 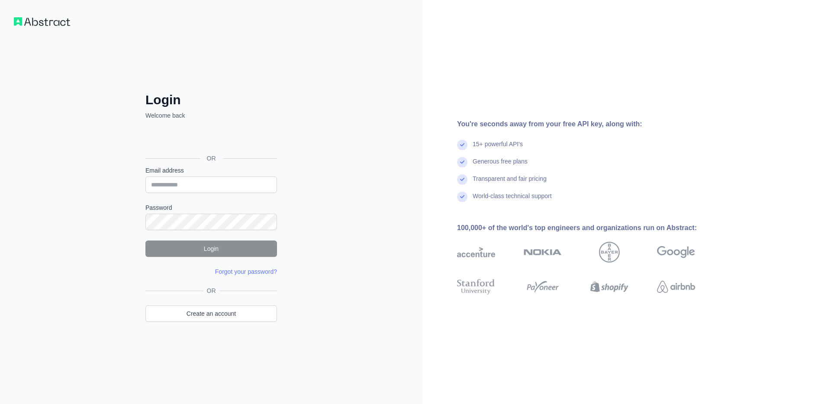 I want to click on img: accenture, so click(x=476, y=252).